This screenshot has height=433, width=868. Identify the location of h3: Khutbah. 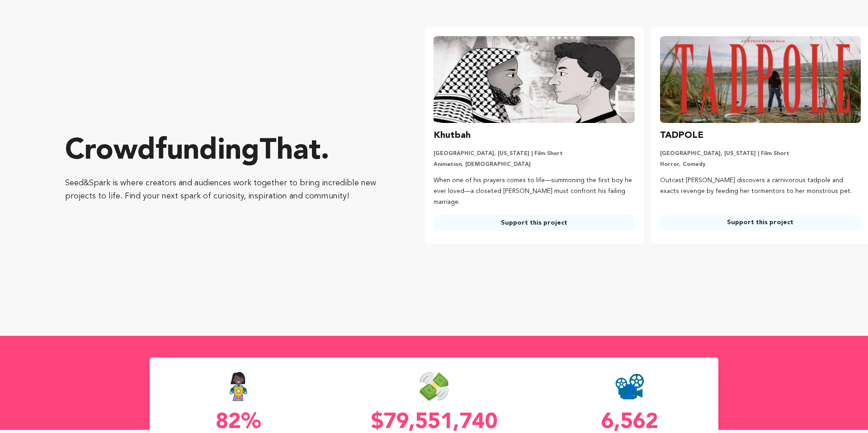
(452, 135).